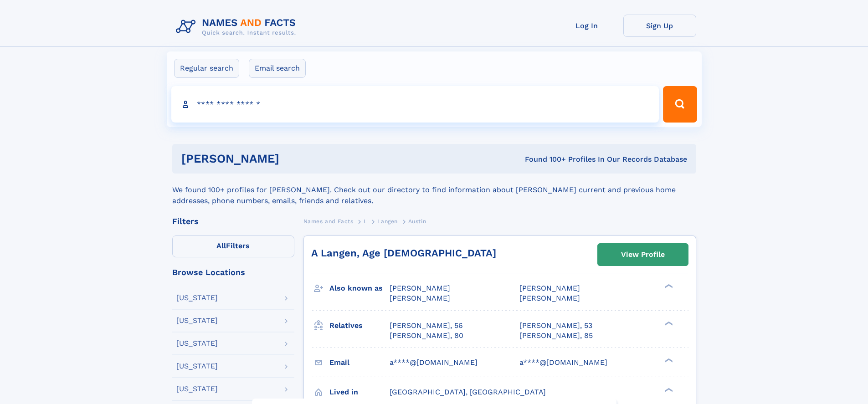  I want to click on div: Browse Locations, so click(233, 272).